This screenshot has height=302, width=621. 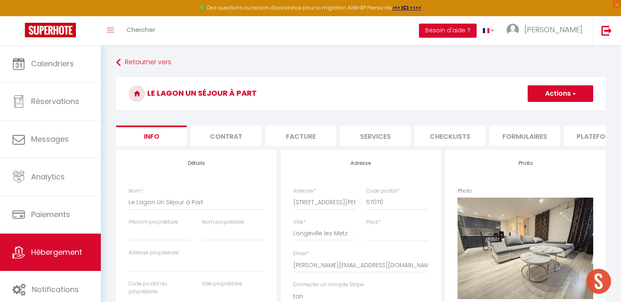 I want to click on label: Adresse propriétaire, so click(x=154, y=253).